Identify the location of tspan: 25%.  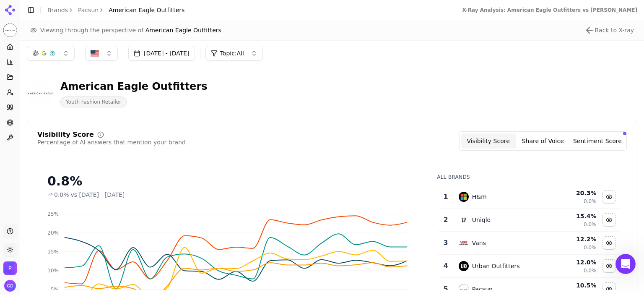
(53, 214).